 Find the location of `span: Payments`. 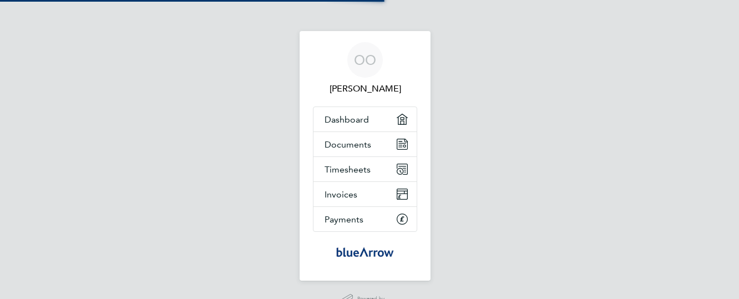

span: Payments is located at coordinates (344, 219).